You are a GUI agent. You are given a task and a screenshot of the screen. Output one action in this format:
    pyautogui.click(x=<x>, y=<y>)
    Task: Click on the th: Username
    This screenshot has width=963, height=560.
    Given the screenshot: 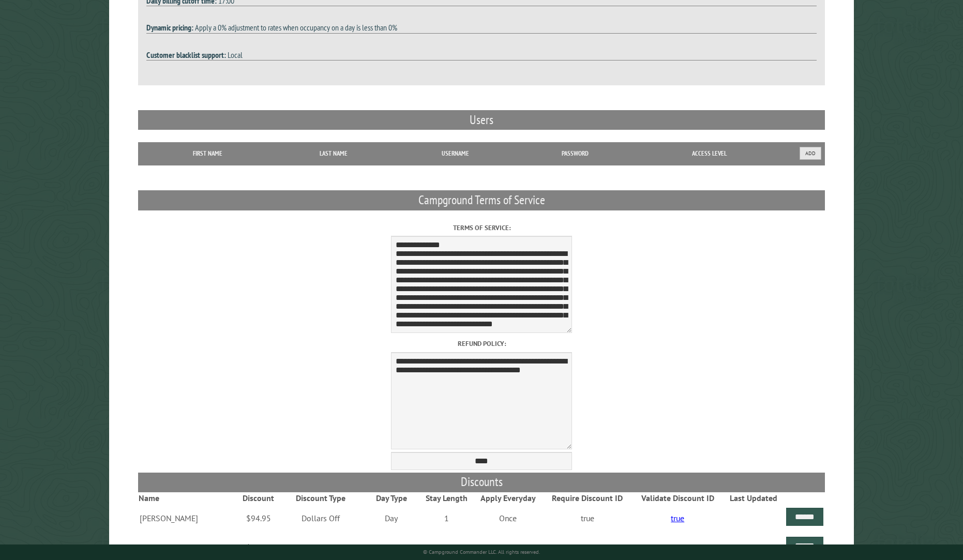 What is the action you would take?
    pyautogui.click(x=456, y=153)
    